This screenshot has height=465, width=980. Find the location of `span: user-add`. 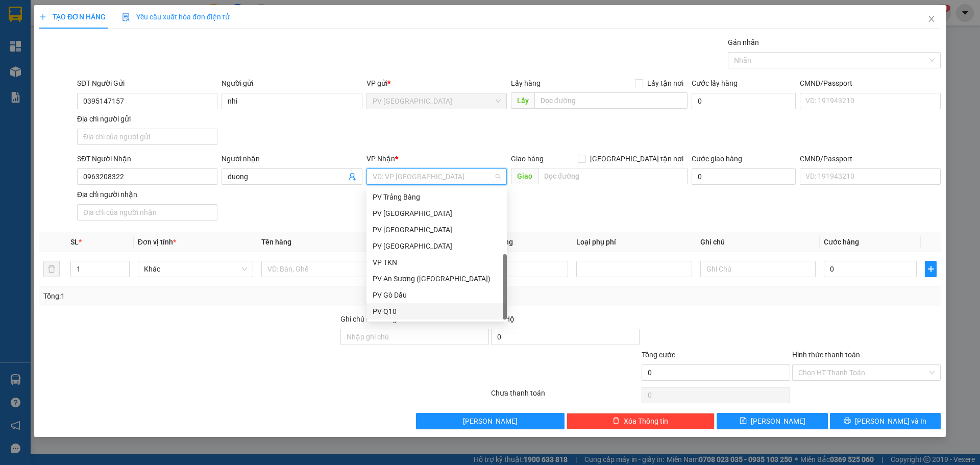

span: user-add is located at coordinates (352, 177).